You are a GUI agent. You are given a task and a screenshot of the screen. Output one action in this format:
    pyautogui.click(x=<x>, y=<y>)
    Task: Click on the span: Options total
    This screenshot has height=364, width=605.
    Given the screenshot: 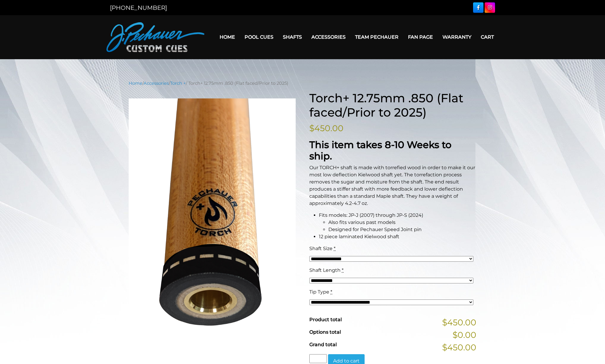 What is the action you would take?
    pyautogui.click(x=325, y=332)
    